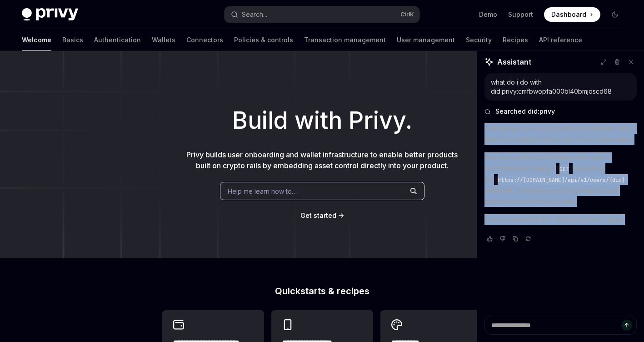 This screenshot has height=342, width=644. What do you see at coordinates (560, 325) in the screenshot?
I see `textarea: Ask a question...` at bounding box center [560, 325].